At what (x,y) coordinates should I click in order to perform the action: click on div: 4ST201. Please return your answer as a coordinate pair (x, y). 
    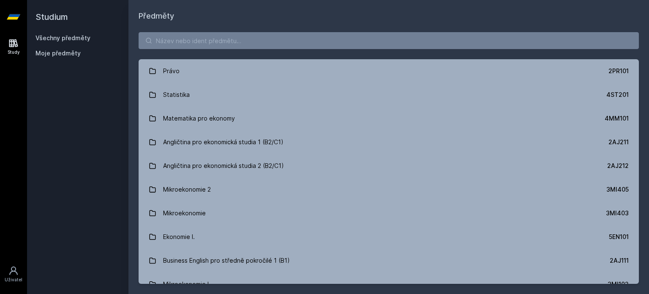
    Looking at the image, I should click on (617, 95).